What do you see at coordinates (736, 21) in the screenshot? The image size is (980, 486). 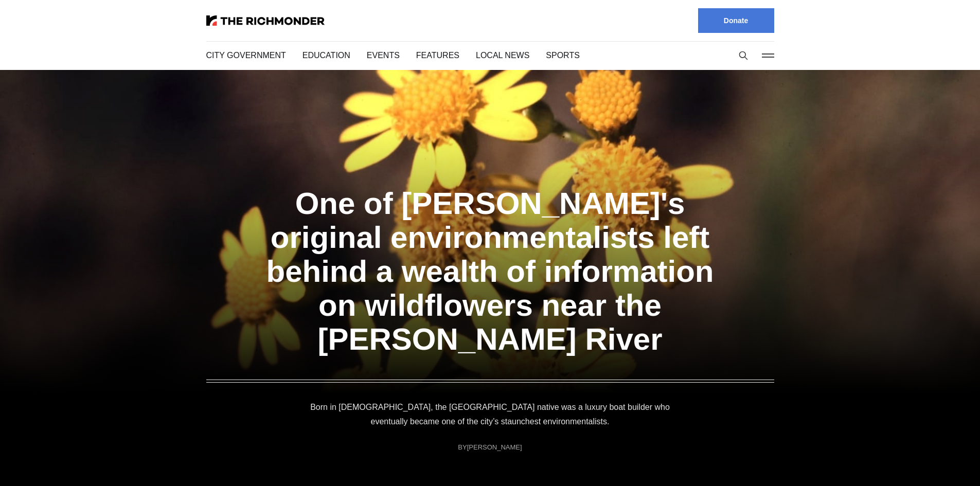 I see `a: Donate` at bounding box center [736, 21].